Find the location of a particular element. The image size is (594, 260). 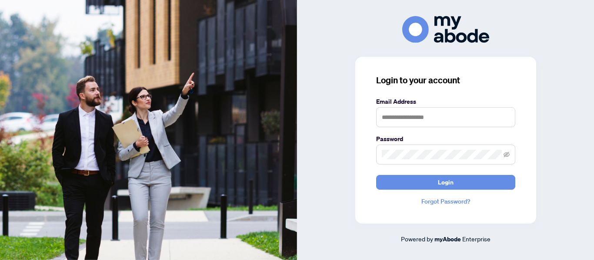

button: Login is located at coordinates (446, 183).